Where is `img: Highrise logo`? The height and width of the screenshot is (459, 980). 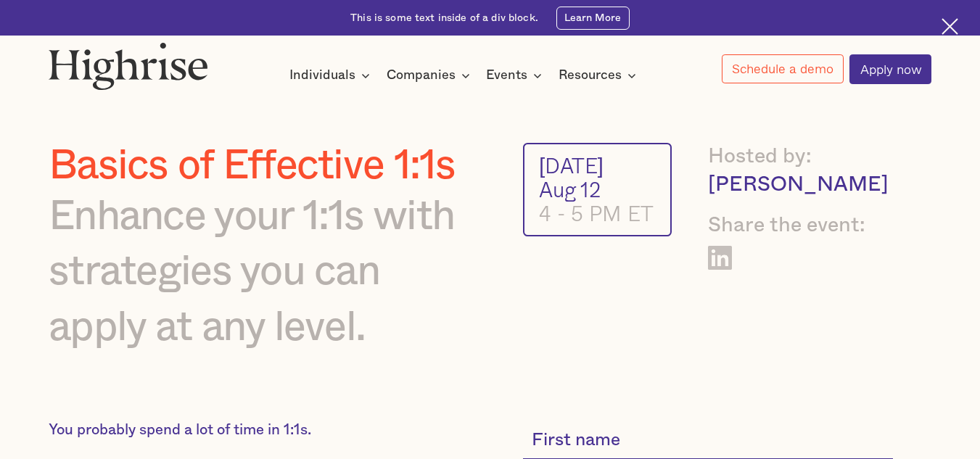 img: Highrise logo is located at coordinates (128, 66).